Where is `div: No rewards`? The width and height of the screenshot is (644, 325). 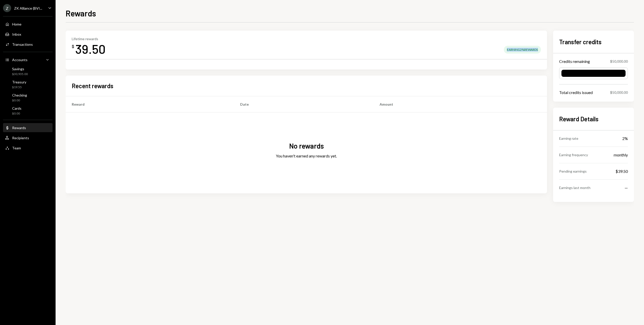 div: No rewards is located at coordinates (306, 146).